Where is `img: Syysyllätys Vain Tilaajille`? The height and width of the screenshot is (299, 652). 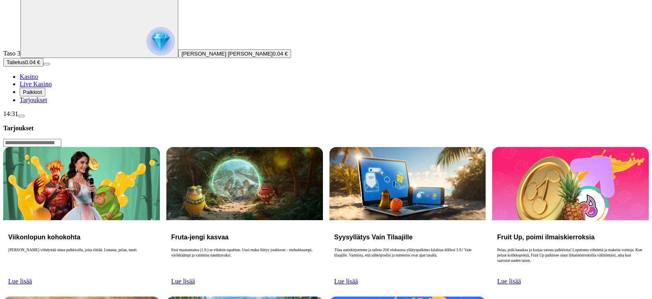
img: Syysyllätys Vain Tilaajille is located at coordinates (408, 184).